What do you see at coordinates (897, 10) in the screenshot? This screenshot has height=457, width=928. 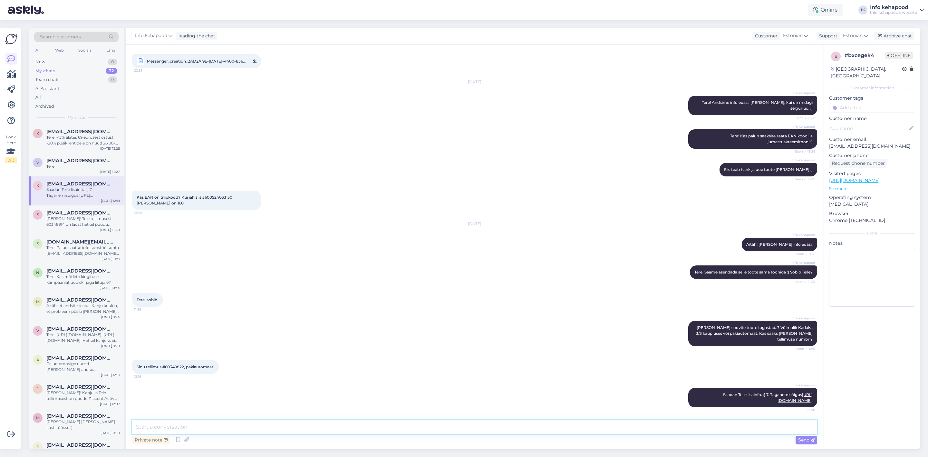 I see `a: Info kehapoodInfo kehapood's website` at bounding box center [897, 10].